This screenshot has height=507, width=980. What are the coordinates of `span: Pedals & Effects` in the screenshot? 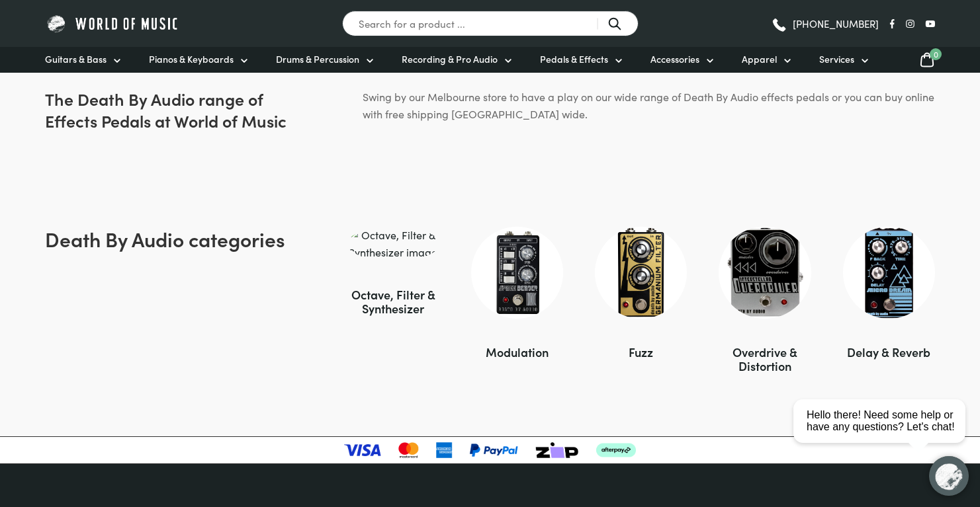 It's located at (574, 58).